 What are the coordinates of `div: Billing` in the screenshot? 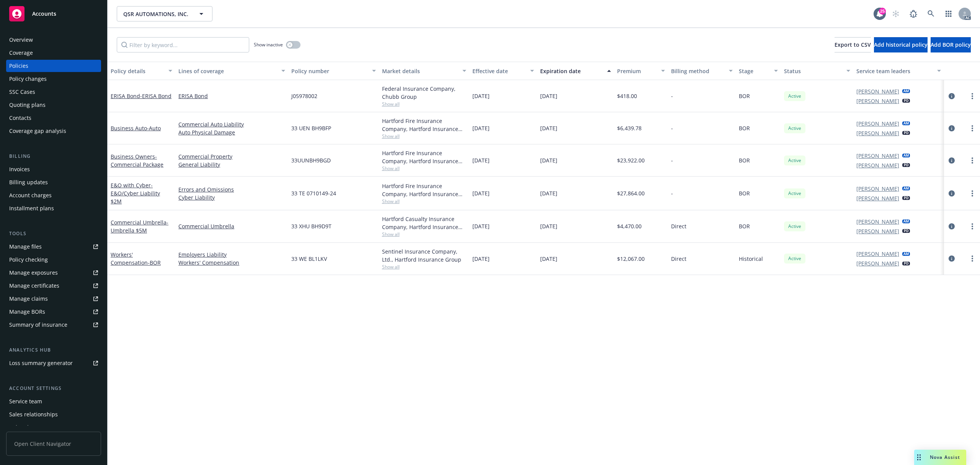 It's located at (54, 156).